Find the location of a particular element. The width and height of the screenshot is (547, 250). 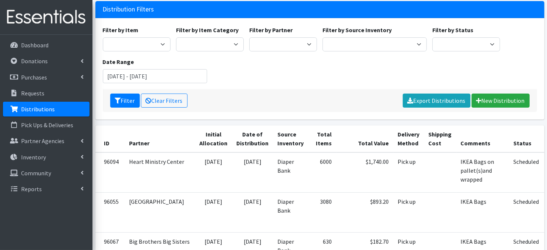

img: HumanEssentials is located at coordinates (46, 17).